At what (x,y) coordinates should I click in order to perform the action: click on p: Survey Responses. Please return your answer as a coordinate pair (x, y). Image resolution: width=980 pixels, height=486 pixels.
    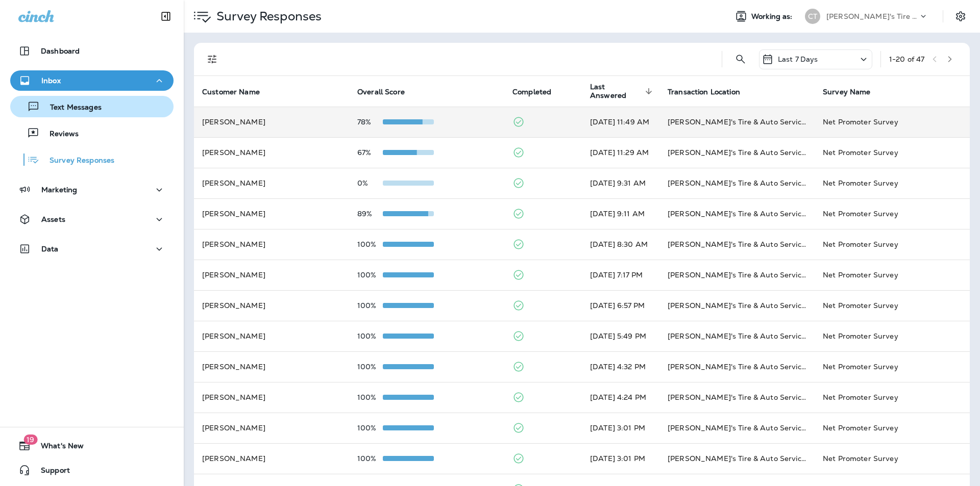
    Looking at the image, I should click on (267, 17).